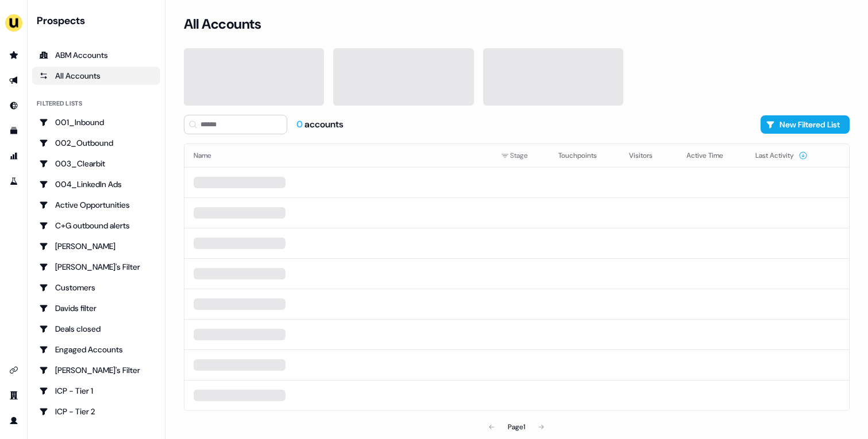 The image size is (868, 439). I want to click on a: Go to attribution, so click(13, 156).